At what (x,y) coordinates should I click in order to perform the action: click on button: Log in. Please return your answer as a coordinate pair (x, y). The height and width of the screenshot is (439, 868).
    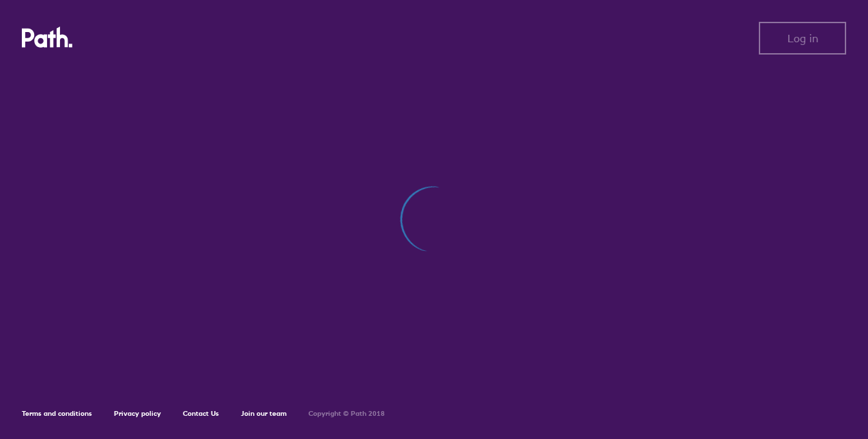
    Looking at the image, I should click on (803, 38).